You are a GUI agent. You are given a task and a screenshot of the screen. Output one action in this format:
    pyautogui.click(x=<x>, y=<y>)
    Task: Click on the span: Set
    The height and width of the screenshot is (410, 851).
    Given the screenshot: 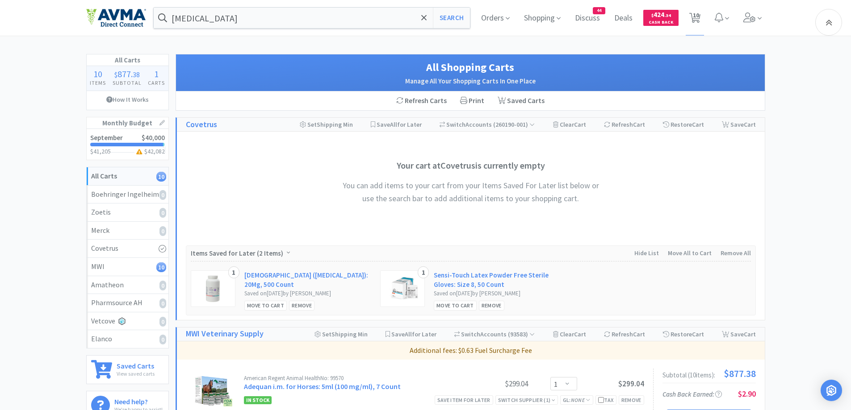 What is the action you would take?
    pyautogui.click(x=312, y=125)
    